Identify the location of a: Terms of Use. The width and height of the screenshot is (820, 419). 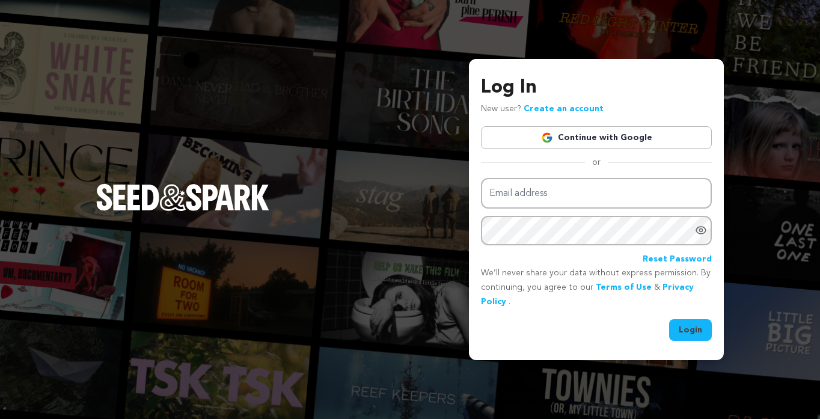
(624, 288).